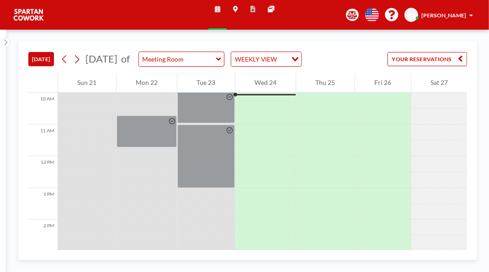 The width and height of the screenshot is (489, 272). Describe the element at coordinates (43, 204) in the screenshot. I see `div: 1 PM` at that location.